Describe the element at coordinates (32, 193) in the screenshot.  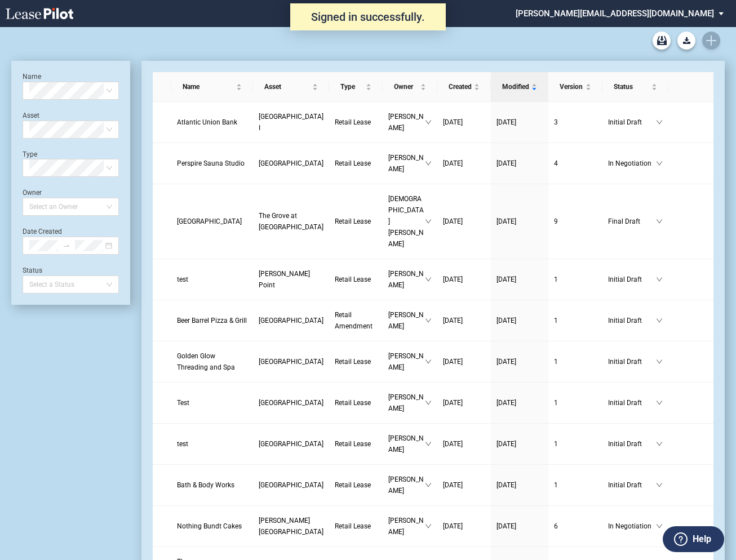
I see `label: Owner` at that location.